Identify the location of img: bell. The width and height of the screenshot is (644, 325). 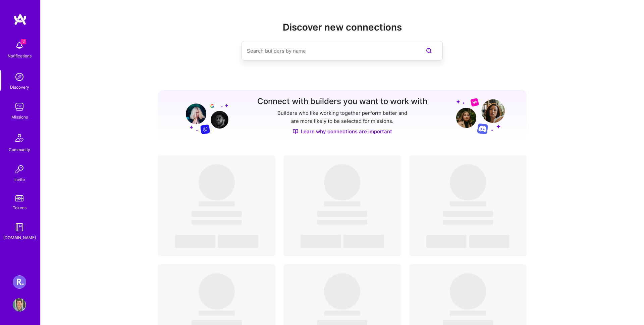
(19, 46).